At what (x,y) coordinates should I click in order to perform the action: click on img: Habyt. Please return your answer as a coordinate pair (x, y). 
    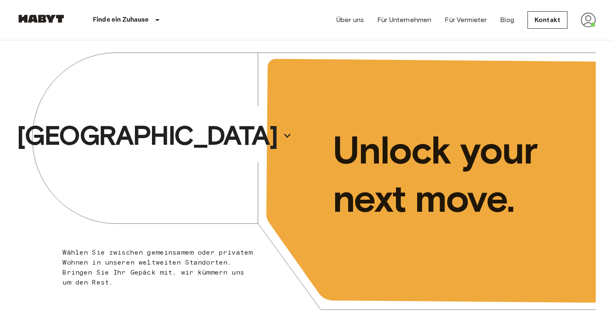
    Looking at the image, I should click on (41, 19).